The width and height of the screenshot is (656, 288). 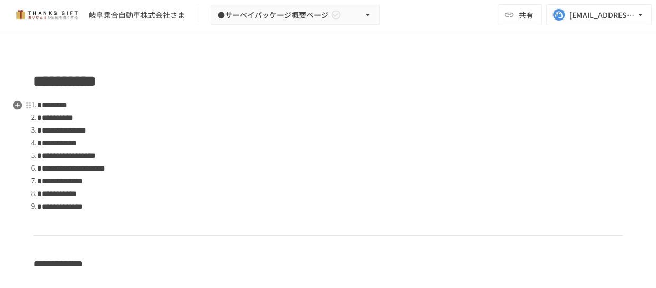 I want to click on div: 岐阜乗合自動車株式会社さま, so click(x=137, y=15).